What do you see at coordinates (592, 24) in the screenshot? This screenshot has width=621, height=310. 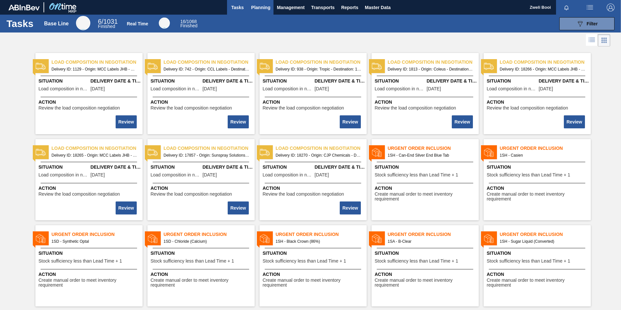 I see `span: Filter` at bounding box center [592, 24].